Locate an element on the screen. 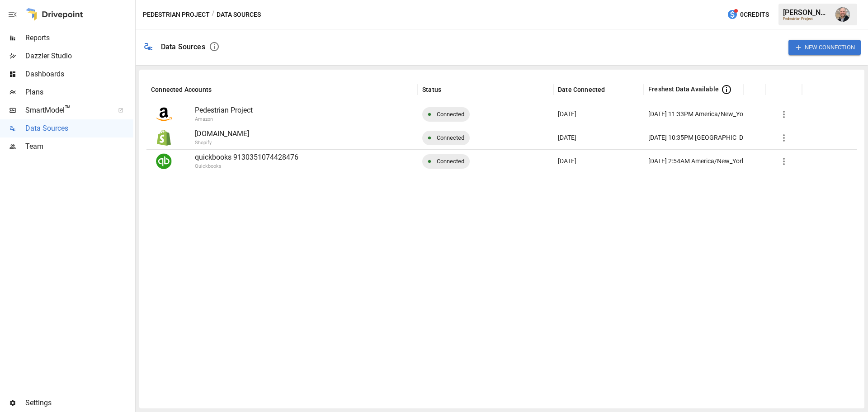 The image size is (868, 412). div: Date Connected is located at coordinates (582, 90).